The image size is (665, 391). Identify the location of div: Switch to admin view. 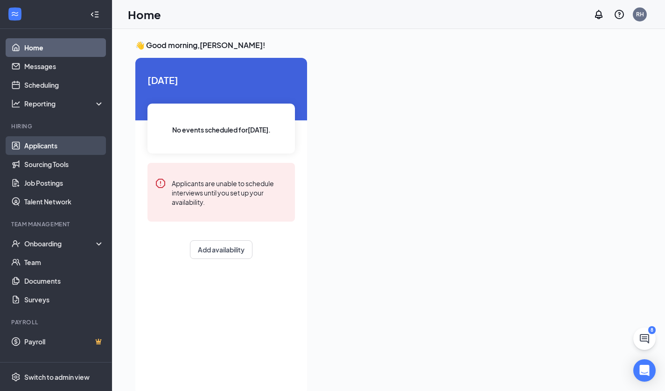
(57, 377).